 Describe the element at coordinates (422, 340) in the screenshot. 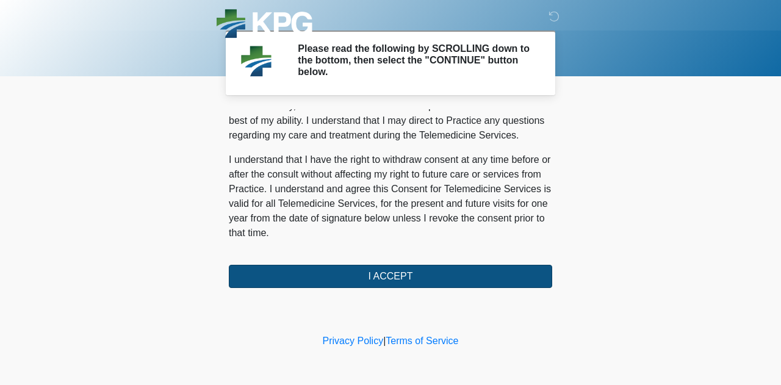

I see `a: Terms of Service` at that location.